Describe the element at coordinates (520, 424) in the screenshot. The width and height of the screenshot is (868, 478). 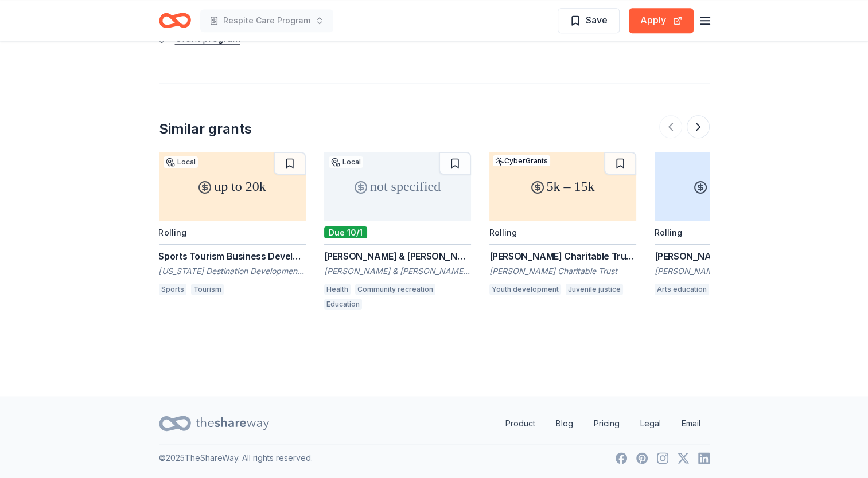
I see `a: Product` at that location.